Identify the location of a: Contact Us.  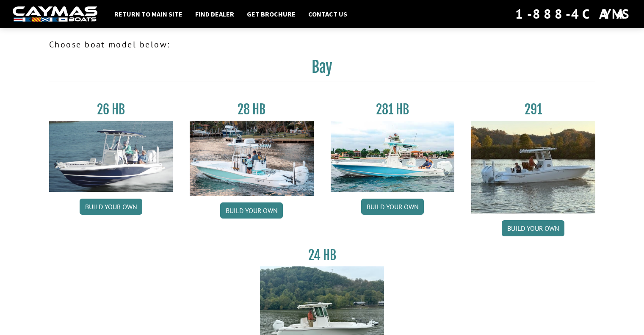
(328, 14).